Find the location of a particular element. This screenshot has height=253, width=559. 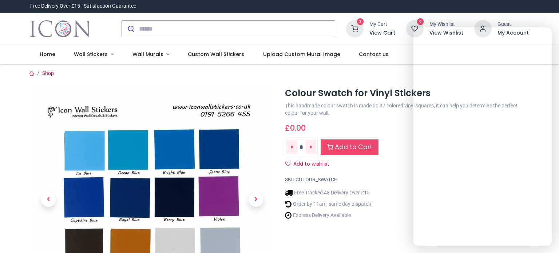

div: My Wishlist is located at coordinates (446, 24).